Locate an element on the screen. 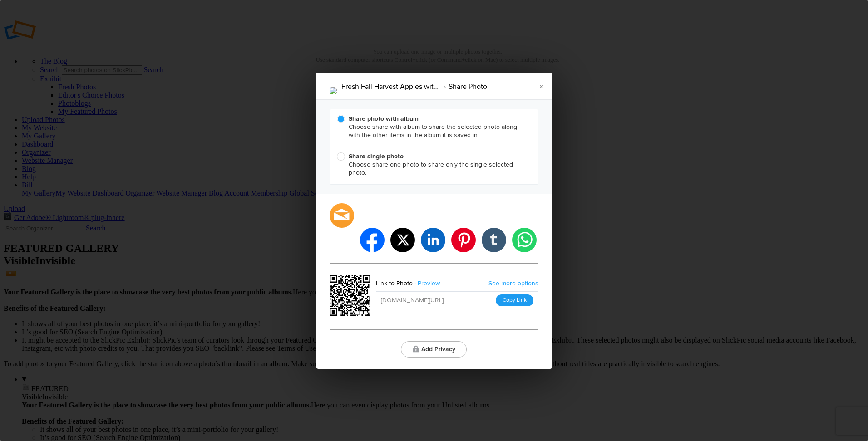  li: twitter is located at coordinates (403, 240).